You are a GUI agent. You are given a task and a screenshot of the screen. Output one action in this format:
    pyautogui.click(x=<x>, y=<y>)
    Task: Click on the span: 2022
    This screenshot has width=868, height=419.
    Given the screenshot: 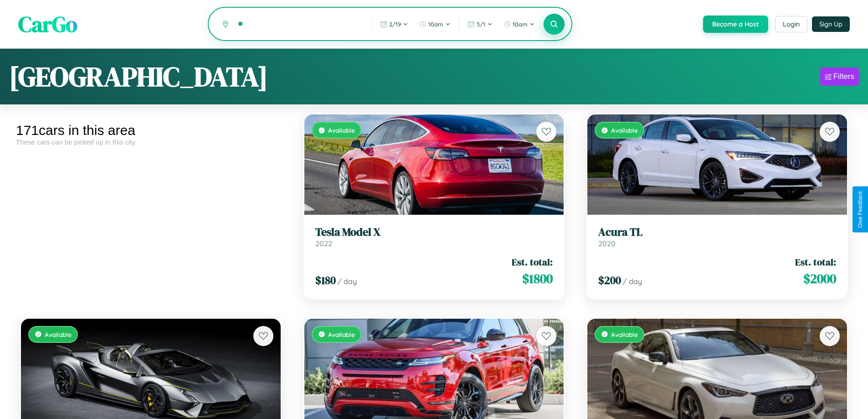 What is the action you would take?
    pyautogui.click(x=323, y=243)
    